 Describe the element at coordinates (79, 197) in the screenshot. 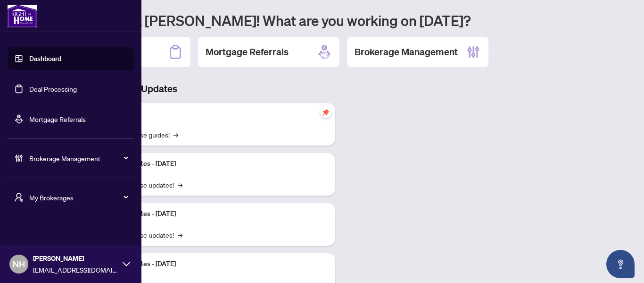

I see `span: My Brokerages` at that location.